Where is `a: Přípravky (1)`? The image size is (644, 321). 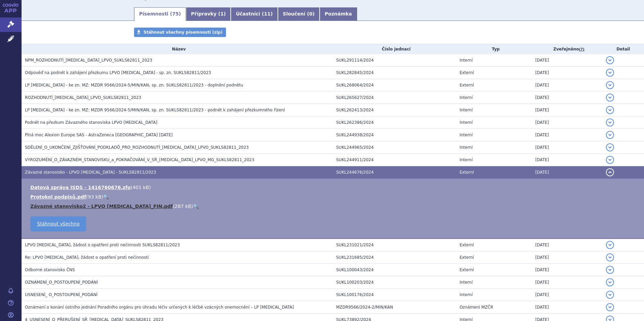 a: Přípravky (1) is located at coordinates (208, 14).